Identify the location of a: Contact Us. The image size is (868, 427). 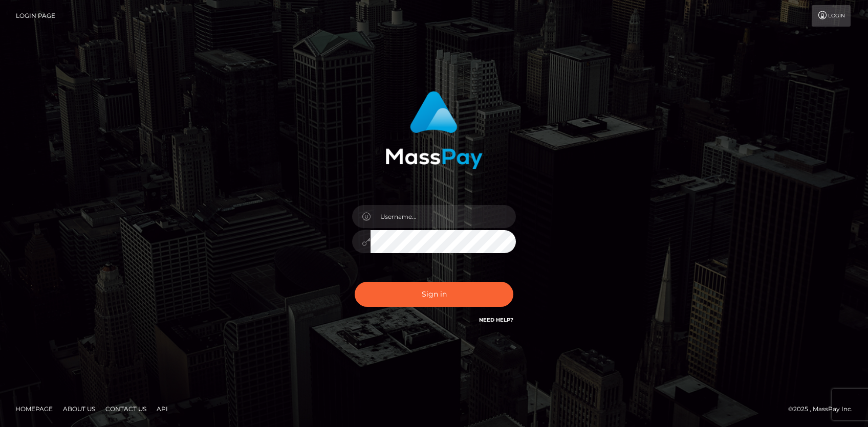
(126, 409).